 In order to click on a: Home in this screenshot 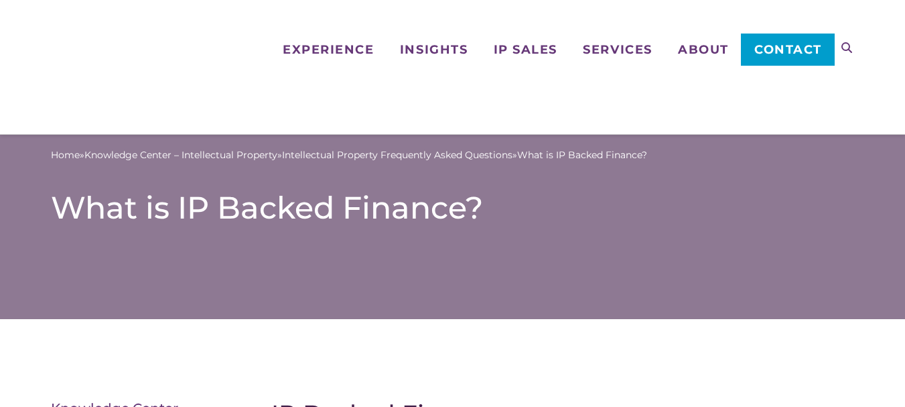, I will do `click(65, 155)`.